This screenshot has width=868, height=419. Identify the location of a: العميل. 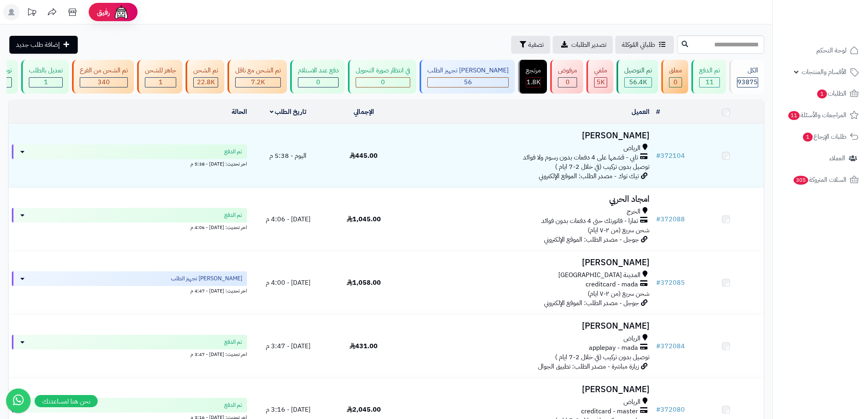
(641, 112).